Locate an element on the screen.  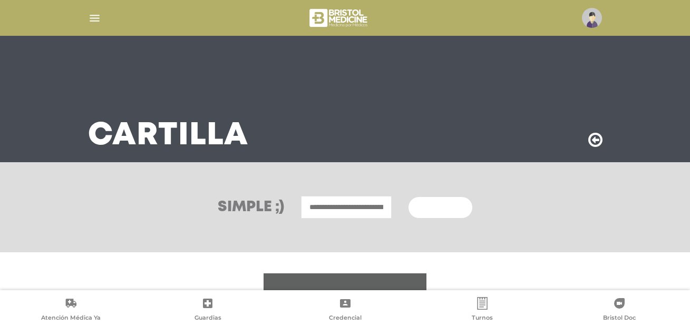
img: profile-placeholder.svg is located at coordinates (592, 18).